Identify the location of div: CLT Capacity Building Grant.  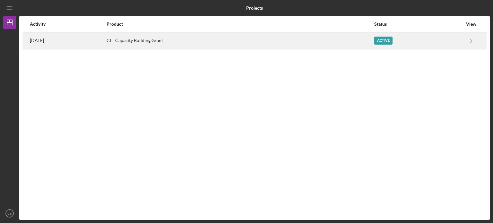
(240, 41).